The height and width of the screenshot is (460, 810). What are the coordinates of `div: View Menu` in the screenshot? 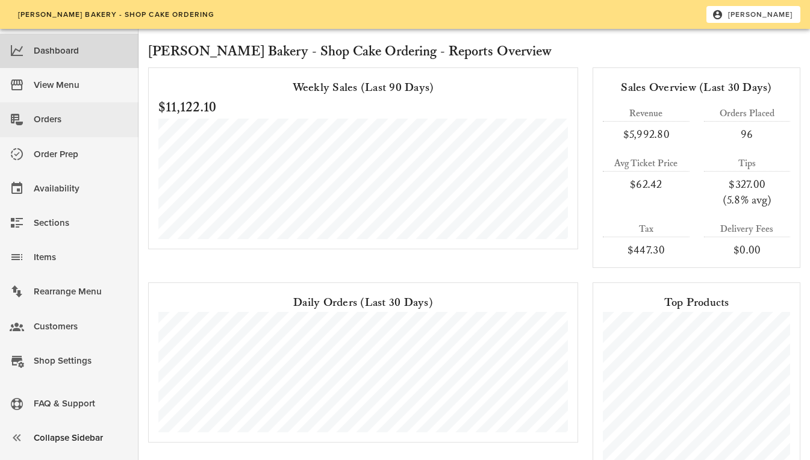 It's located at (81, 85).